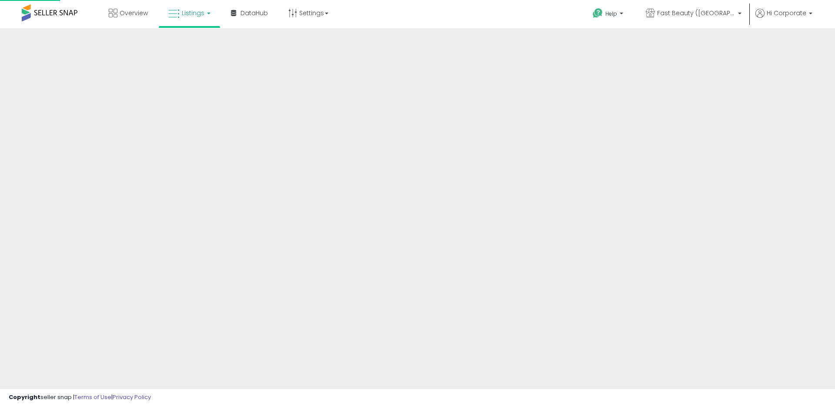  What do you see at coordinates (133, 13) in the screenshot?
I see `span: Overview` at bounding box center [133, 13].